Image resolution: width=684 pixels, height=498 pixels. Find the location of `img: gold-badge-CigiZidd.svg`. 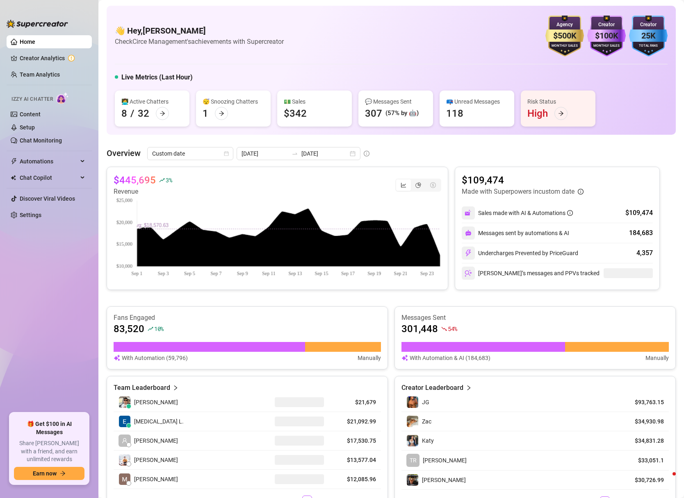

img: gold-badge-CigiZidd.svg is located at coordinates (564, 36).